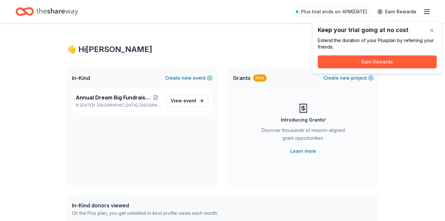 The image size is (445, 221). I want to click on a: View event, so click(187, 101).